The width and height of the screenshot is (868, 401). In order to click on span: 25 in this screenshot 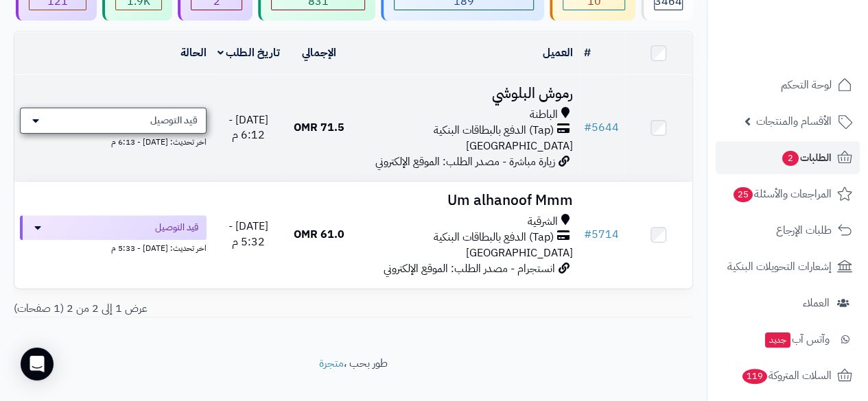, I will do `click(743, 195)`.